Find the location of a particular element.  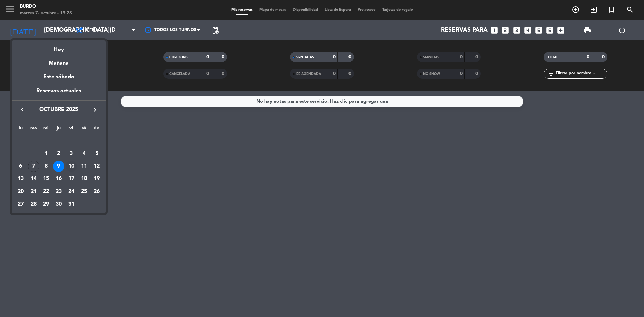

div: Hoy is located at coordinates (58, 47).